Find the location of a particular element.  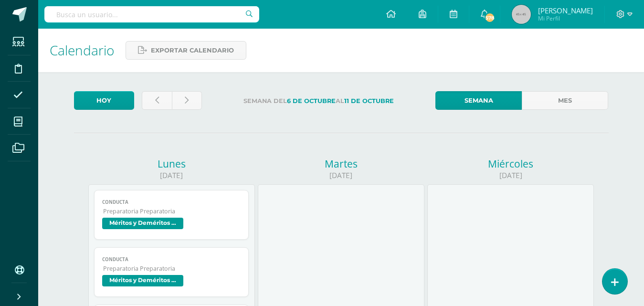

a: Mes is located at coordinates (565, 100).